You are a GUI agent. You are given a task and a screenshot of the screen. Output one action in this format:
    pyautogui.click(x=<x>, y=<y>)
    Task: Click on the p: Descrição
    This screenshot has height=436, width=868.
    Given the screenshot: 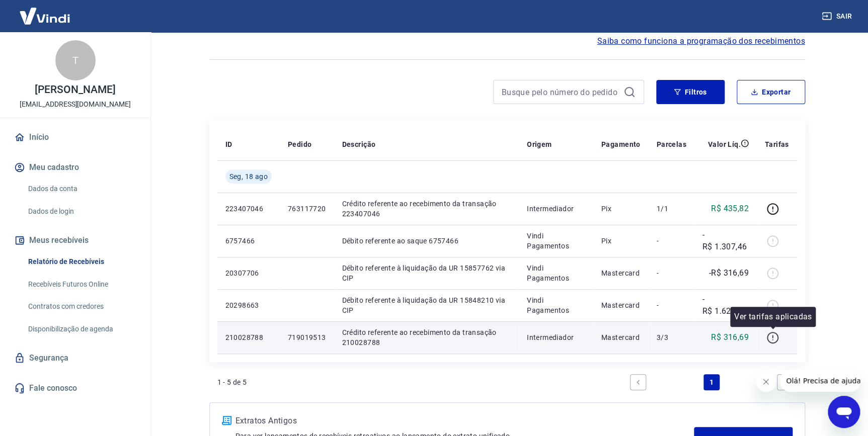 What is the action you would take?
    pyautogui.click(x=359, y=144)
    